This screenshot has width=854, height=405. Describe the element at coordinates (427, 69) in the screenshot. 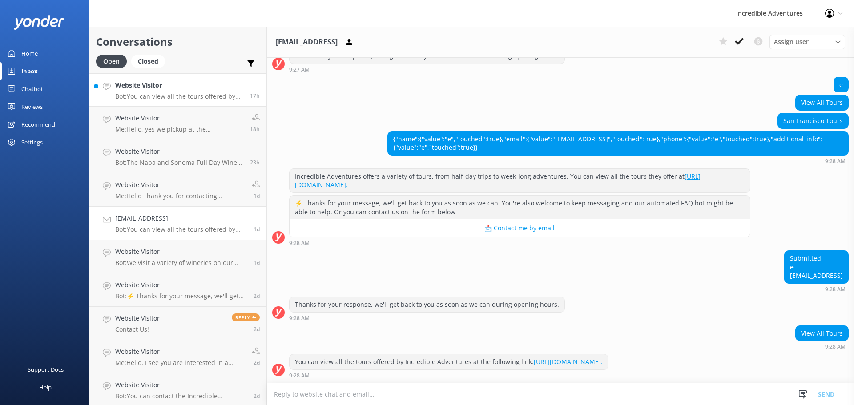

I see `div: Oct 04 2025 08:27am (UTC -07:00) America/Los_Angeles` at that location.